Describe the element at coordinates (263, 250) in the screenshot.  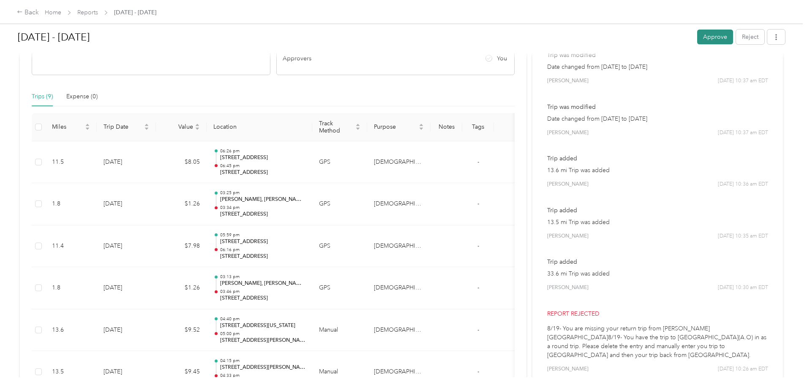
I see `p: 06:16 pm` at that location.